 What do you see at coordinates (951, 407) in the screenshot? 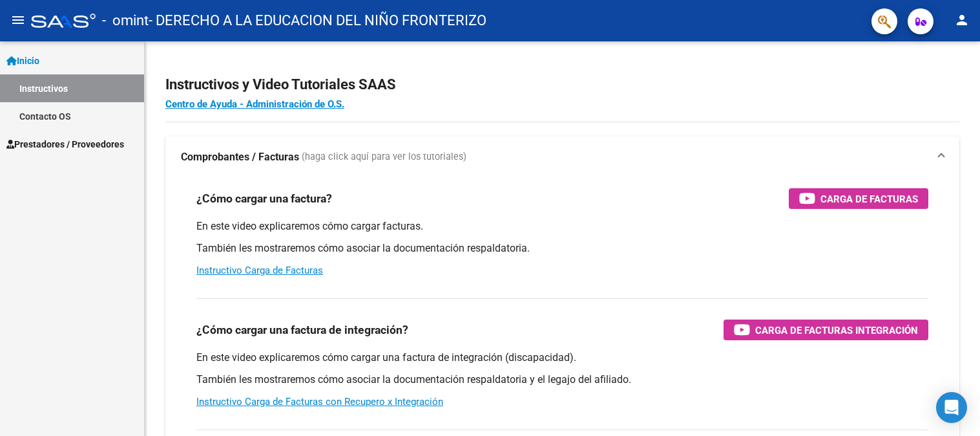
I see `div: Open Intercom Messenger` at bounding box center [951, 407].